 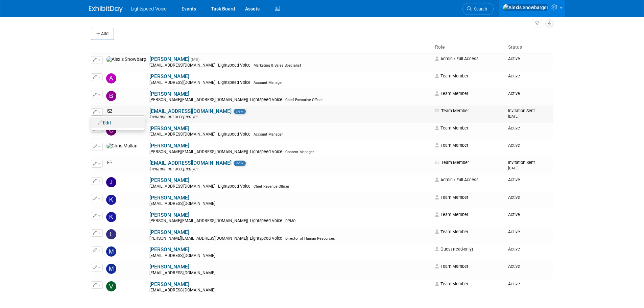 What do you see at coordinates (111, 182) in the screenshot?
I see `img: Joel Poythress` at bounding box center [111, 182].